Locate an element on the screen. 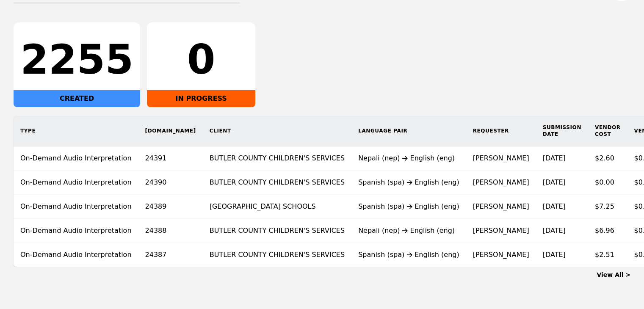 Image resolution: width=644 pixels, height=309 pixels. td: 24387 is located at coordinates (171, 255).